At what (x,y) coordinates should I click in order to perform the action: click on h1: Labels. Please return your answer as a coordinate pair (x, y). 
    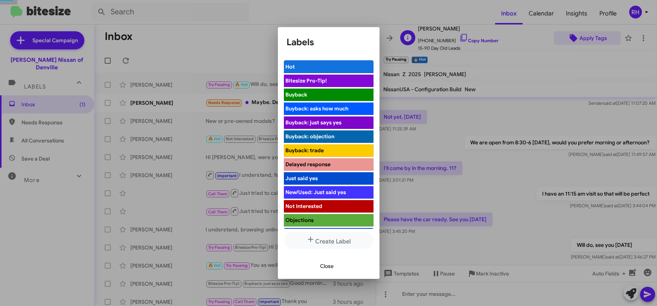
    Looking at the image, I should click on (329, 42).